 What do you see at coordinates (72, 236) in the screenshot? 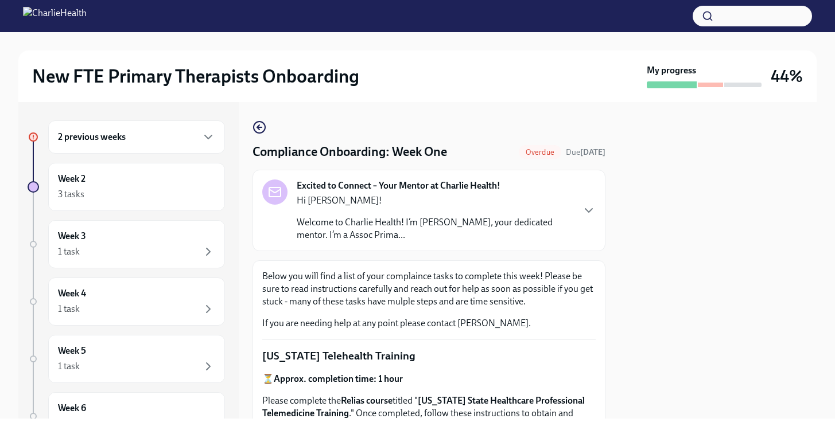
I see `h6: Week 3` at bounding box center [72, 236].